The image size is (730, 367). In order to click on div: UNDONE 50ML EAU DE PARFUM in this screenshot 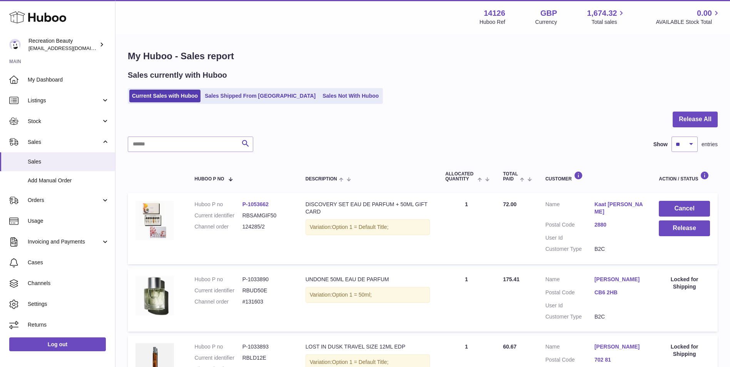, I will do `click(368, 279)`.